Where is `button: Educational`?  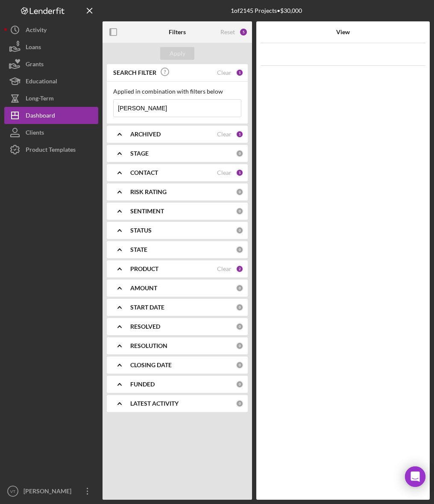
button: Educational is located at coordinates (51, 81).